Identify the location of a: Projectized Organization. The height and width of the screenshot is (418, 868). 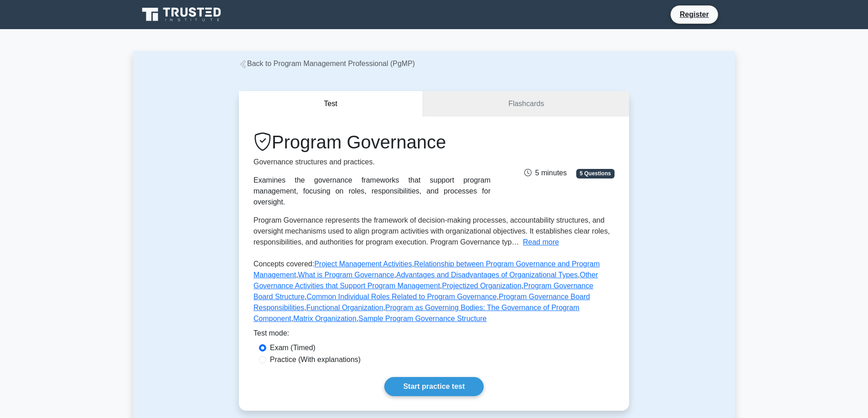
(482, 286).